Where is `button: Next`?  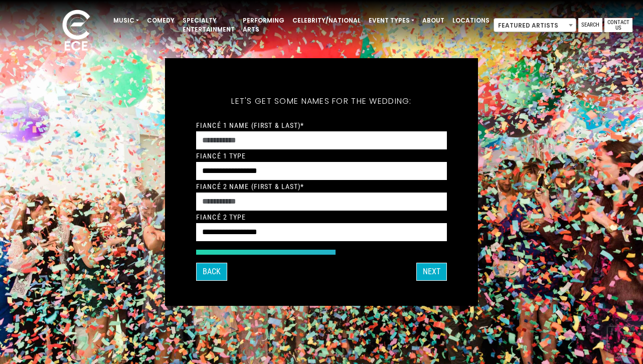
button: Next is located at coordinates (432, 271).